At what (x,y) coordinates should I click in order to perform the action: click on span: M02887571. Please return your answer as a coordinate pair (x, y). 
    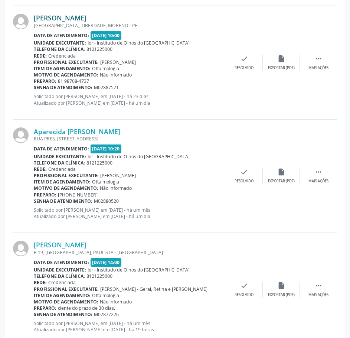
    Looking at the image, I should click on (106, 87).